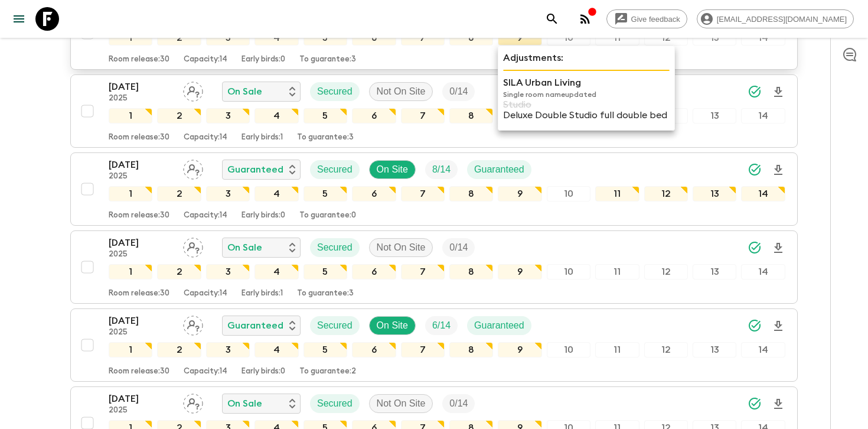 The width and height of the screenshot is (868, 429). What do you see at coordinates (553, 19) in the screenshot?
I see `button: search adventures` at bounding box center [553, 19].